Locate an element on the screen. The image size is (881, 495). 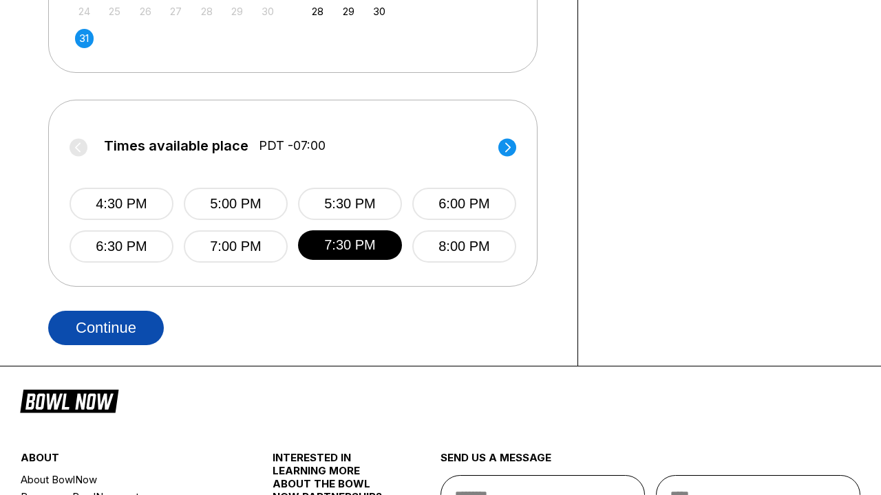
div: Choose Monday, September 29th, 2025 is located at coordinates (348, 11).